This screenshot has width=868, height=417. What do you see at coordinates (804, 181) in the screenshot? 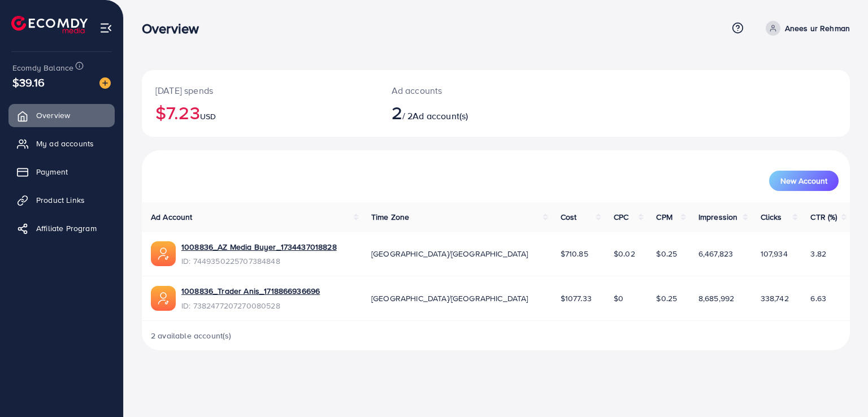
I see `span: New Account` at bounding box center [804, 181].